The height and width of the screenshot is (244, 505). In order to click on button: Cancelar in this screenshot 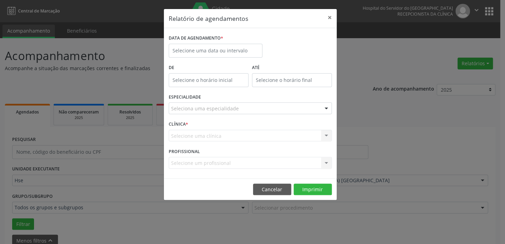, I will do `click(272, 189)`.